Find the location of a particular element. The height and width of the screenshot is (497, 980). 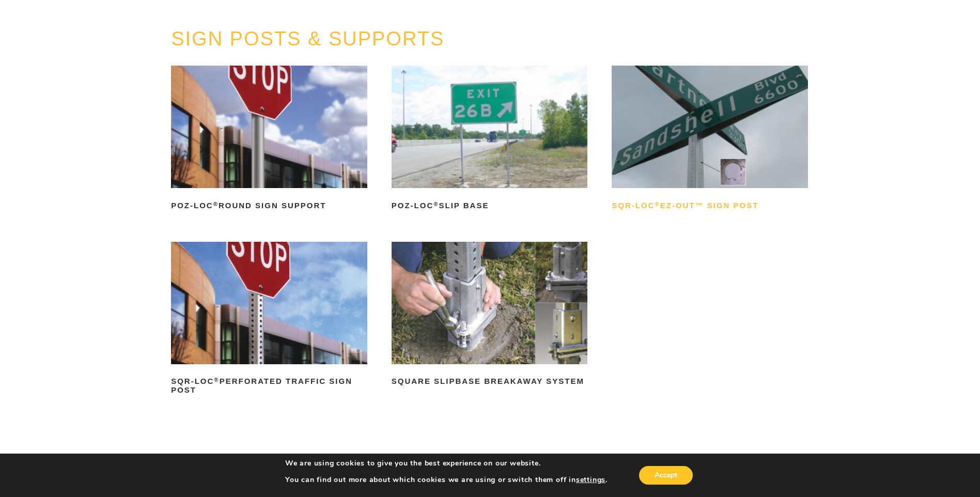

a: SQR-LOC®EZ-Out™ Sign Post is located at coordinates (710, 139).